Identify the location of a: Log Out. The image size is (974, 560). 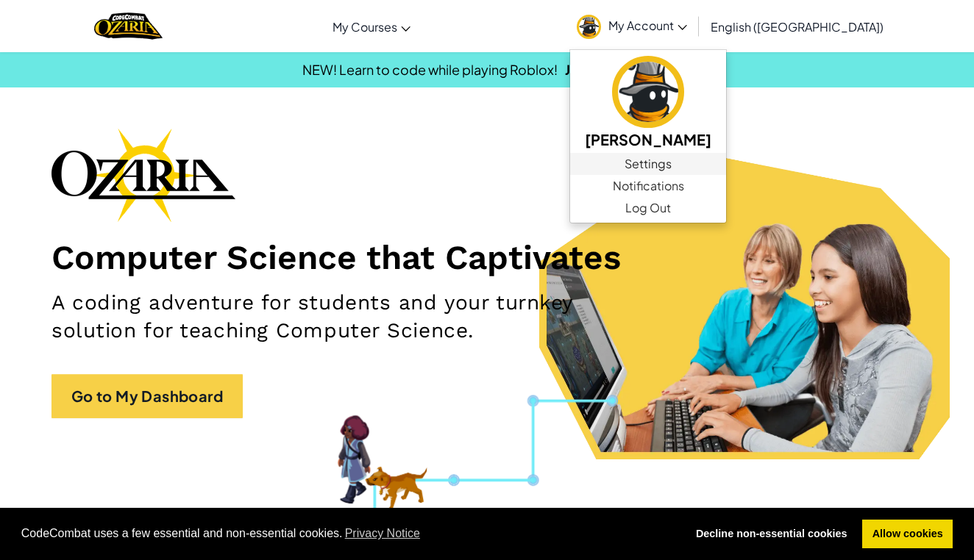
(648, 208).